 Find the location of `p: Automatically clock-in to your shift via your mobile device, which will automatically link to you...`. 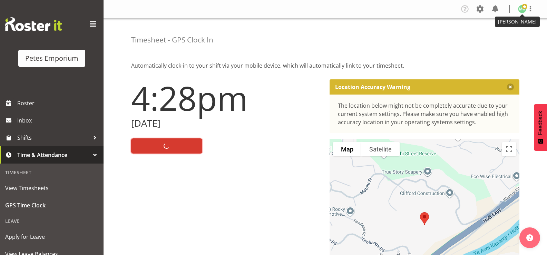

p: Automatically clock-in to your shift via your mobile device, which will automatically link to you... is located at coordinates (325, 66).